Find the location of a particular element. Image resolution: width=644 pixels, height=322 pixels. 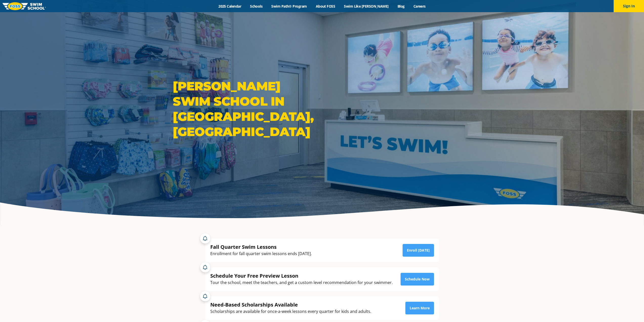

div: Schedule Your Free Preview Lesson is located at coordinates (301, 276).